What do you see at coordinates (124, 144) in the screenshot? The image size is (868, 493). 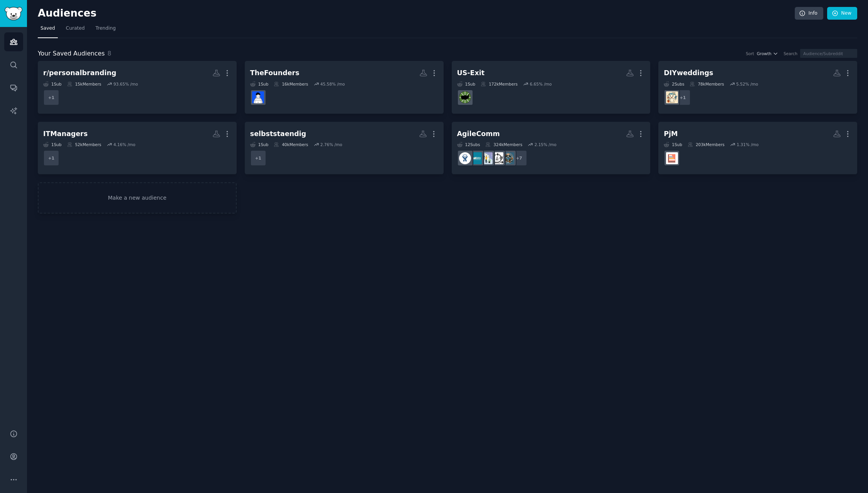 I see `div: 4.16 % /mo` at bounding box center [124, 144].